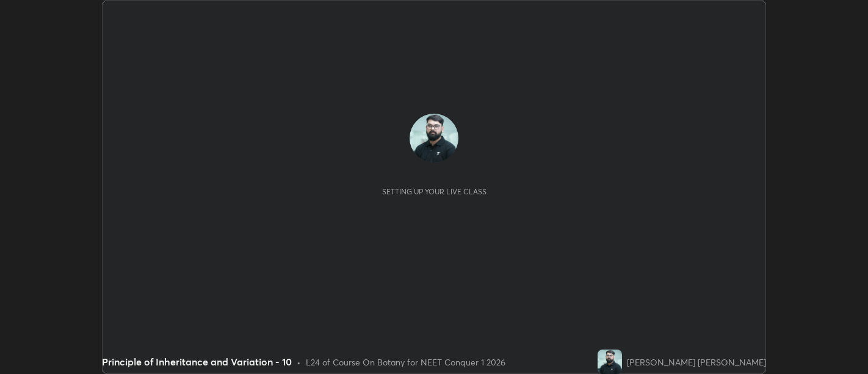  What do you see at coordinates (405, 362) in the screenshot?
I see `div: L24 of Course On Botany for NEET Conquer 1 2026` at bounding box center [405, 362].